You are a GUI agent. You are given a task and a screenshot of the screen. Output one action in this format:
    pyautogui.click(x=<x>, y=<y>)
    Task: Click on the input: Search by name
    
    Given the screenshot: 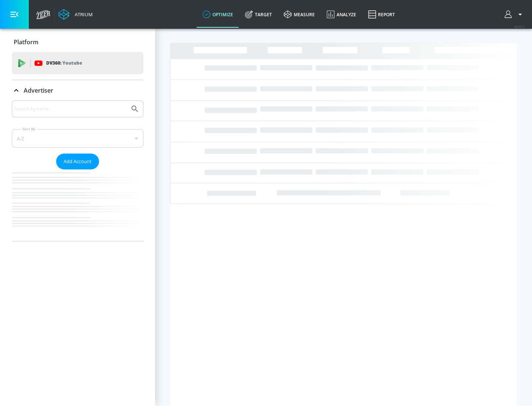 What is the action you would take?
    pyautogui.click(x=71, y=109)
    